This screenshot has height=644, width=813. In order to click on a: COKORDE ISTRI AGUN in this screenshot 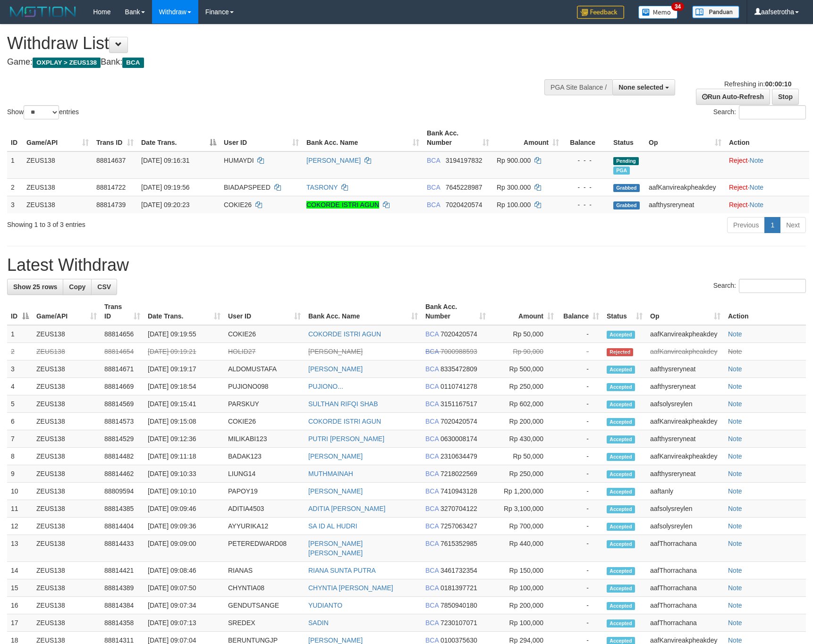, I will do `click(345, 421)`.